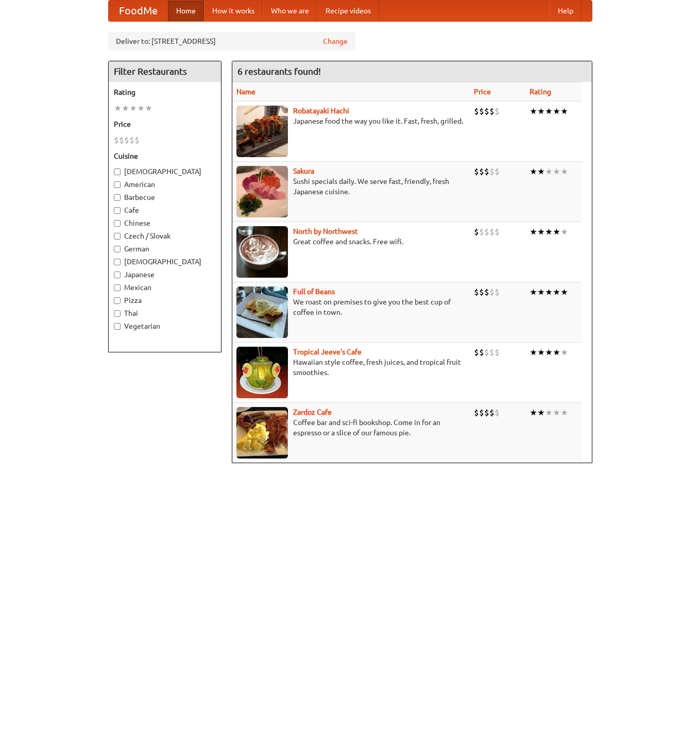  What do you see at coordinates (335, 42) in the screenshot?
I see `a: Change` at bounding box center [335, 42].